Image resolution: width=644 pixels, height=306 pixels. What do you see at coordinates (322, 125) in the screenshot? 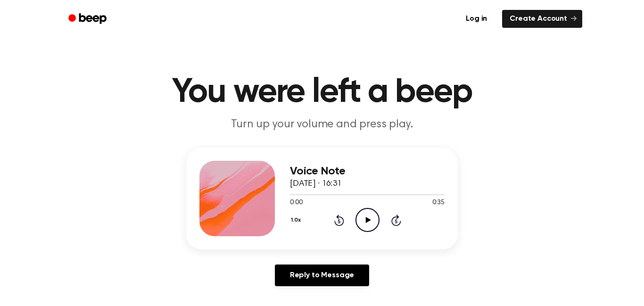
I see `p: Turn up your volume and press play.` at bounding box center [322, 125].